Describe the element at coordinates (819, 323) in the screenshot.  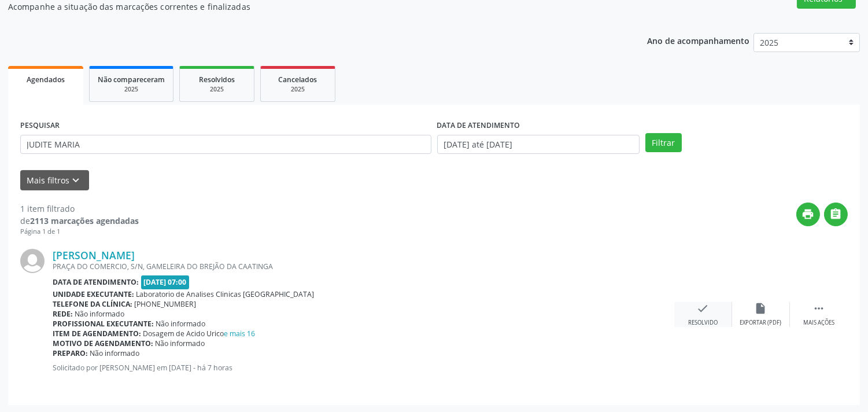
I see `div: Mais ações` at that location.